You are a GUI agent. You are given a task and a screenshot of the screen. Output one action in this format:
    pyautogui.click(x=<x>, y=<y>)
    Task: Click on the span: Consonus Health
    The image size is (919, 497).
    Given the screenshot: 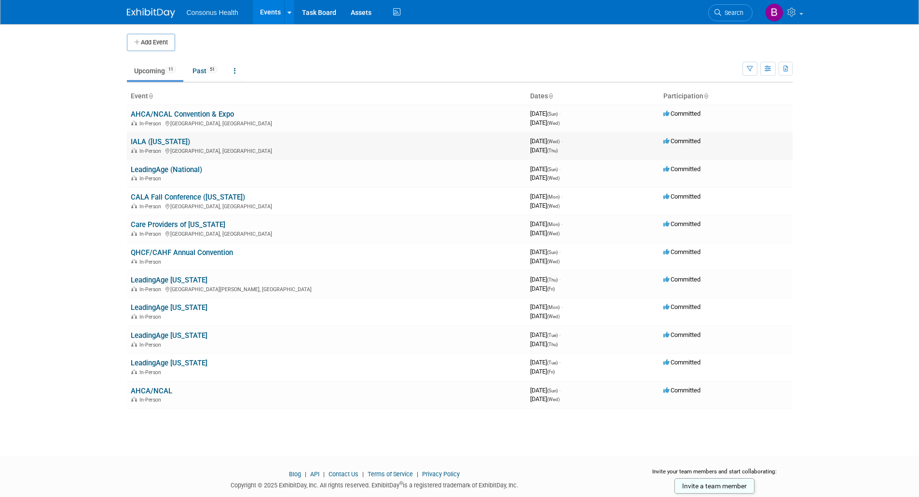 What is the action you would take?
    pyautogui.click(x=212, y=13)
    